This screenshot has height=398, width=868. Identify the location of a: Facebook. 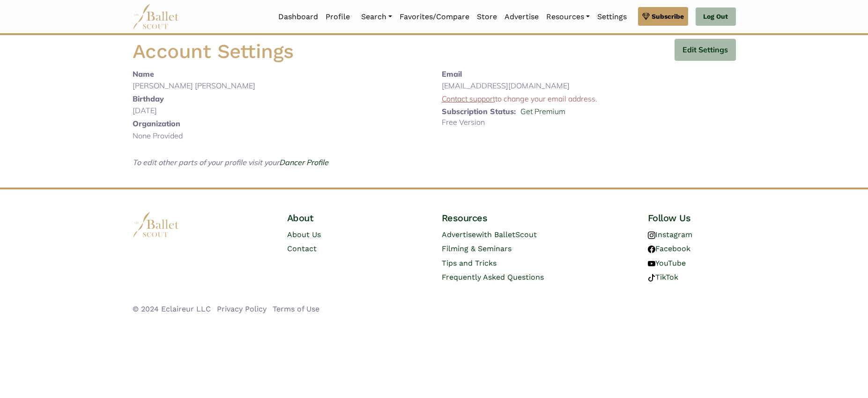
(669, 248).